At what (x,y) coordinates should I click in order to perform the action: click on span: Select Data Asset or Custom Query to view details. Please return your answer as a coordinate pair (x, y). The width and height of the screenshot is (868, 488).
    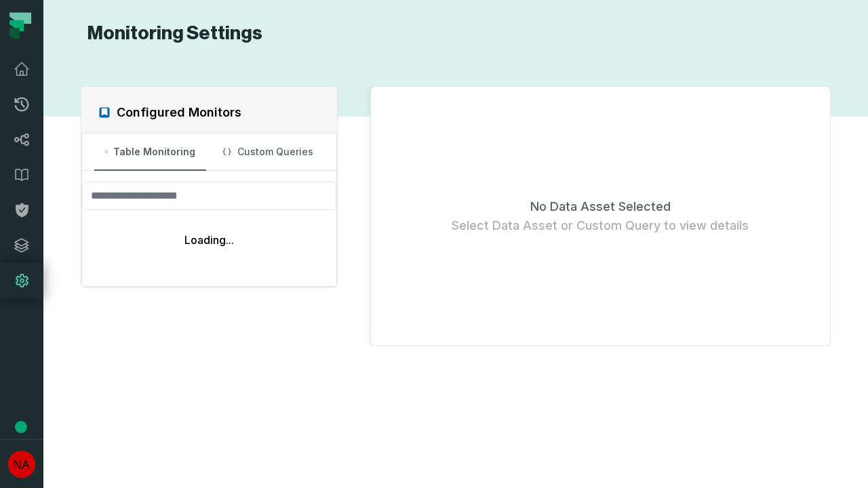
    Looking at the image, I should click on (601, 226).